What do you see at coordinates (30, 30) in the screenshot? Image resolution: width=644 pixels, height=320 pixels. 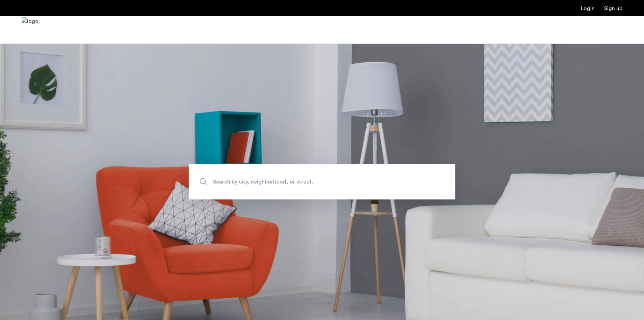 I see `img: logo` at bounding box center [30, 30].